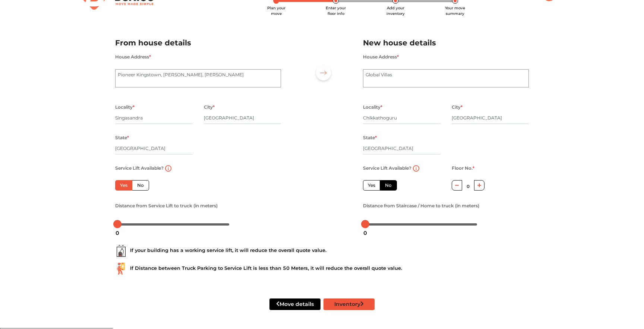 This screenshot has height=329, width=644. What do you see at coordinates (446, 43) in the screenshot?
I see `h2: New house details` at bounding box center [446, 43].